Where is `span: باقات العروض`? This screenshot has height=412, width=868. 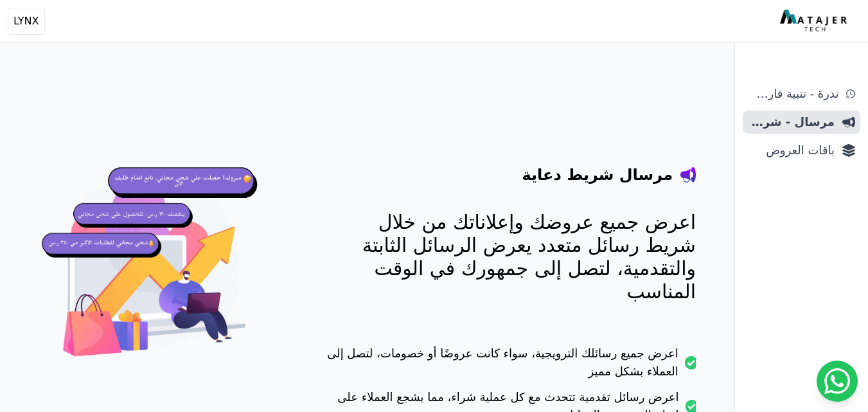
span: باقات العروض is located at coordinates (791, 151).